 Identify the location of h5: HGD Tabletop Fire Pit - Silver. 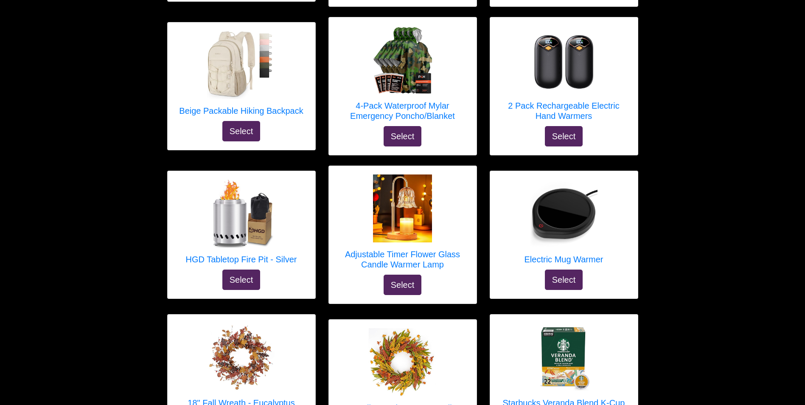
(241, 259).